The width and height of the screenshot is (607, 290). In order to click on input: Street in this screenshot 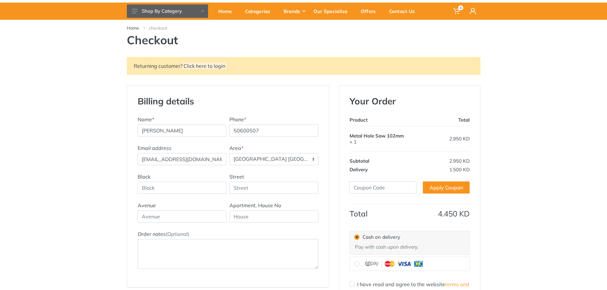, I will do `click(274, 188)`.